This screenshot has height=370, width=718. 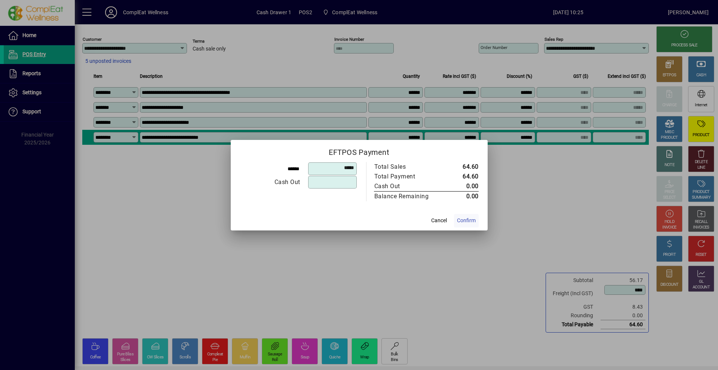 I want to click on span: Cancel, so click(x=439, y=220).